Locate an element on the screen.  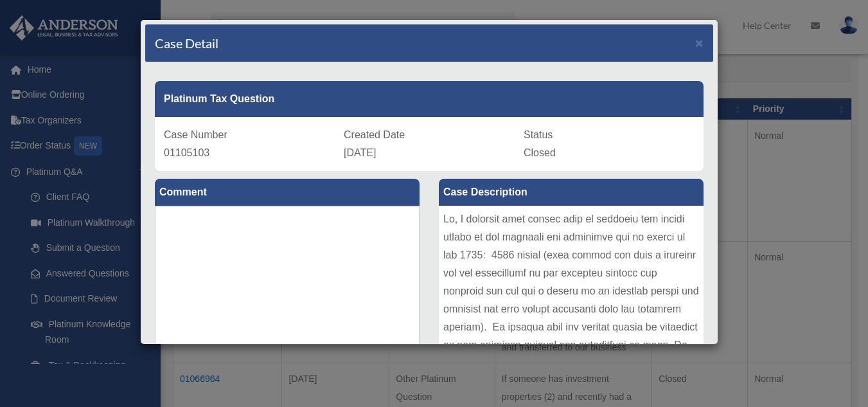
label: Comment is located at coordinates (287, 193).